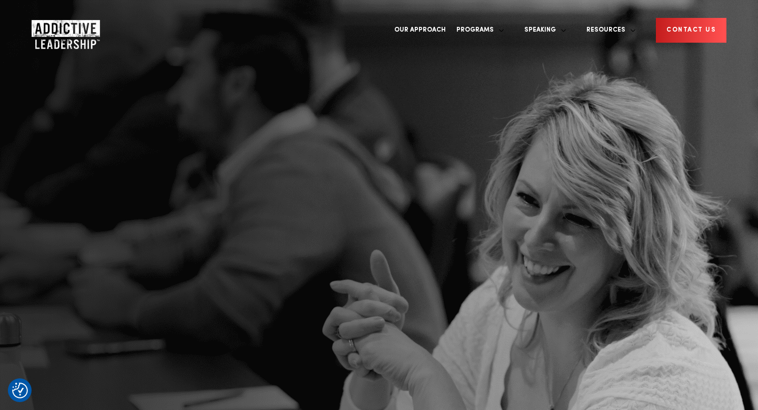 The width and height of the screenshot is (758, 410). I want to click on img: Revisit consent button, so click(20, 390).